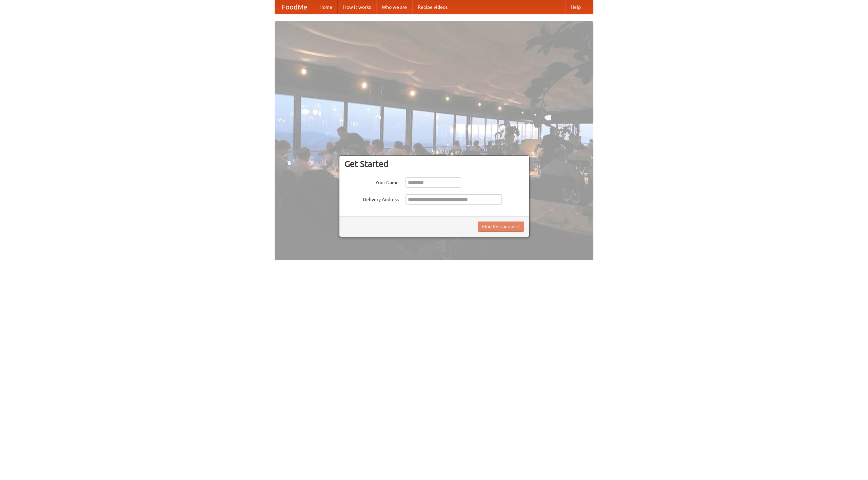  I want to click on a: Who we are, so click(394, 7).